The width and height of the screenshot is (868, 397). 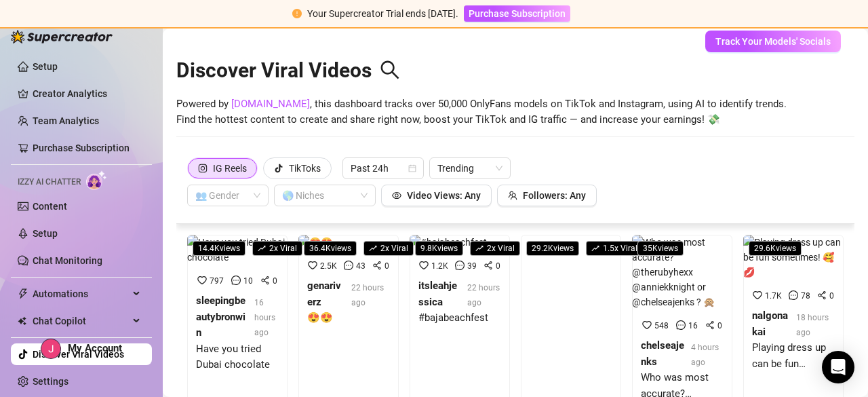 I want to click on strong: genariverz, so click(x=324, y=294).